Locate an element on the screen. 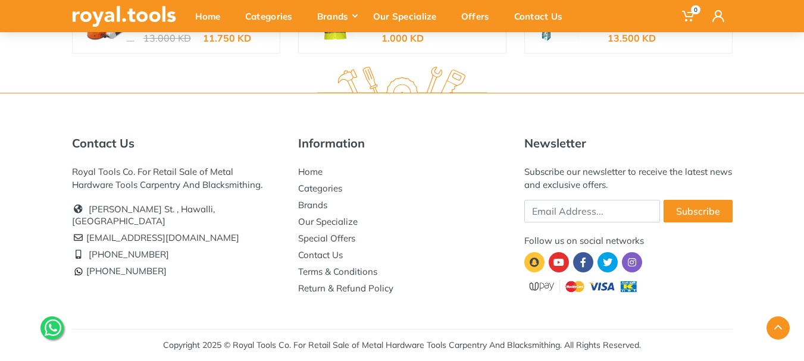 This screenshot has height=361, width=804. a: Contact Us is located at coordinates (320, 255).